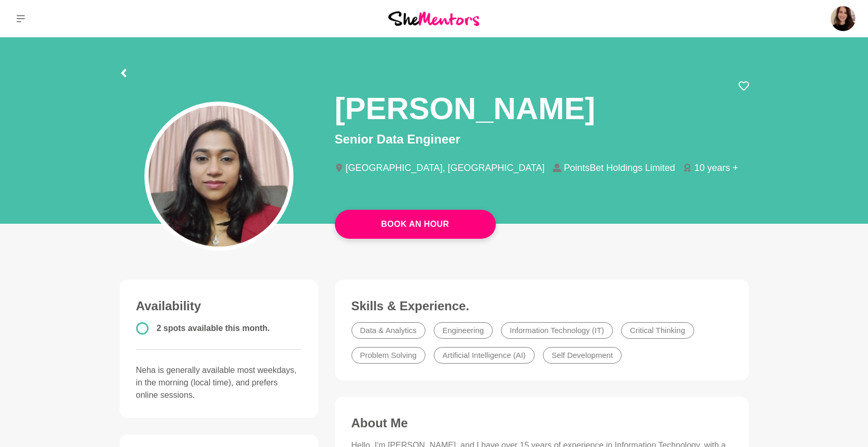  What do you see at coordinates (542, 140) in the screenshot?
I see `p: Senior Data Engineer` at bounding box center [542, 140].